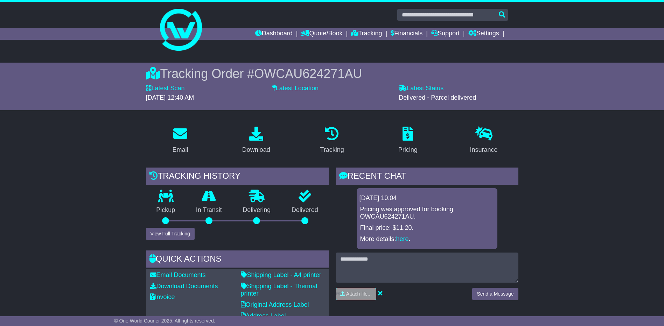  I want to click on a: Pricing, so click(408, 141).